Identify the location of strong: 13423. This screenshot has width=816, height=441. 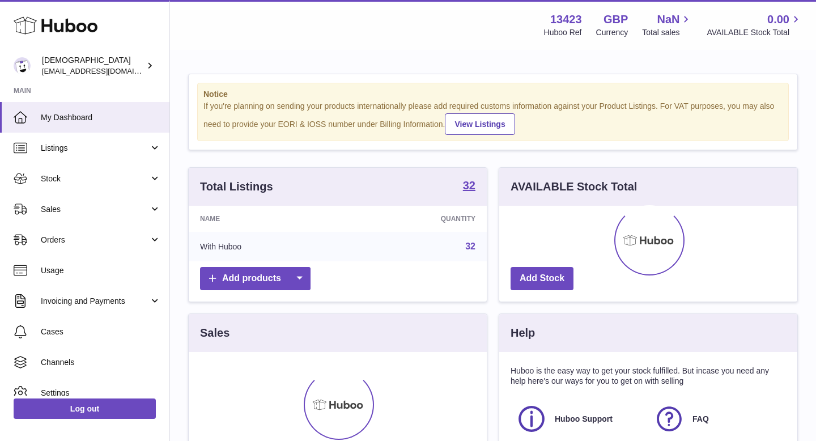
(566, 19).